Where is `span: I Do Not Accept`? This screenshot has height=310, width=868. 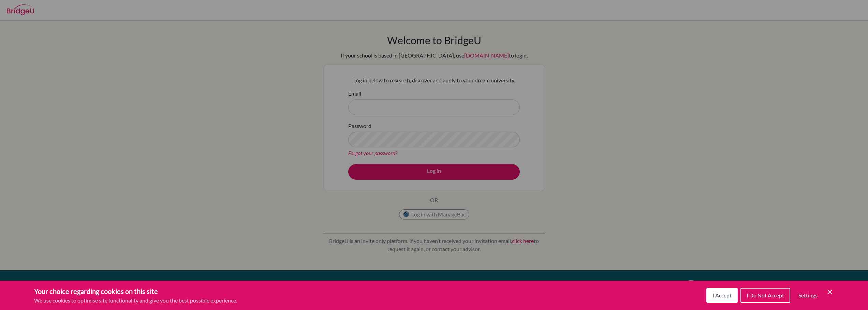
span: I Do Not Accept is located at coordinates (765, 296).